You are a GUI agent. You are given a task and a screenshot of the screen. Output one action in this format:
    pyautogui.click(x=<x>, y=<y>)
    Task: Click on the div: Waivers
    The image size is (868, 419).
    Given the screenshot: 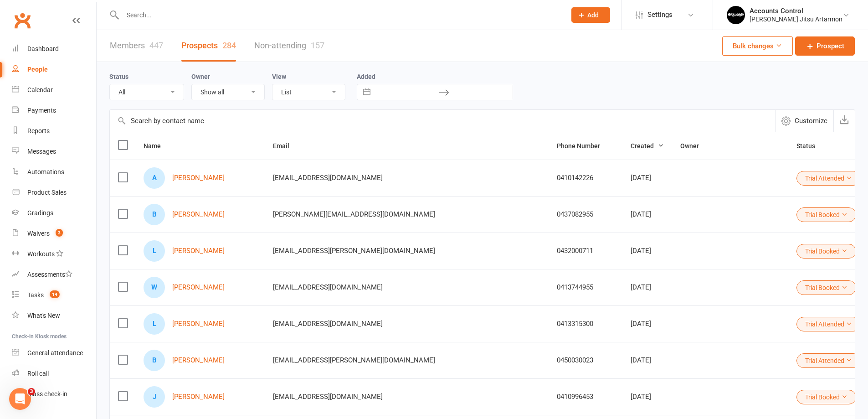 What is the action you would take?
    pyautogui.click(x=38, y=233)
    